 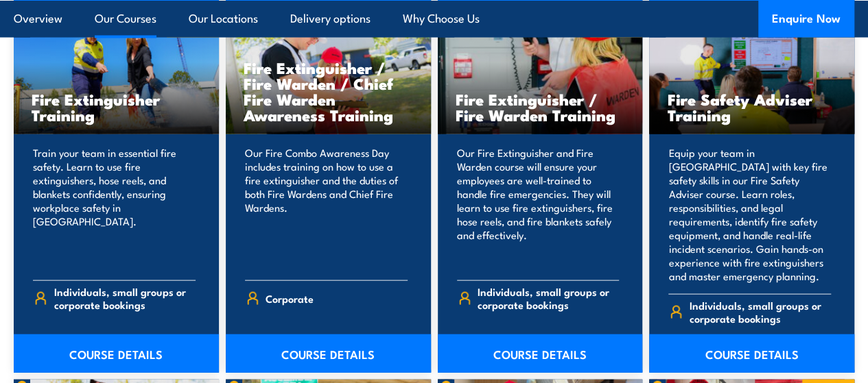 I want to click on h3: Fire Extinguisher / Fire Warden / Chief Fire Warden Awareness Training, so click(x=328, y=91).